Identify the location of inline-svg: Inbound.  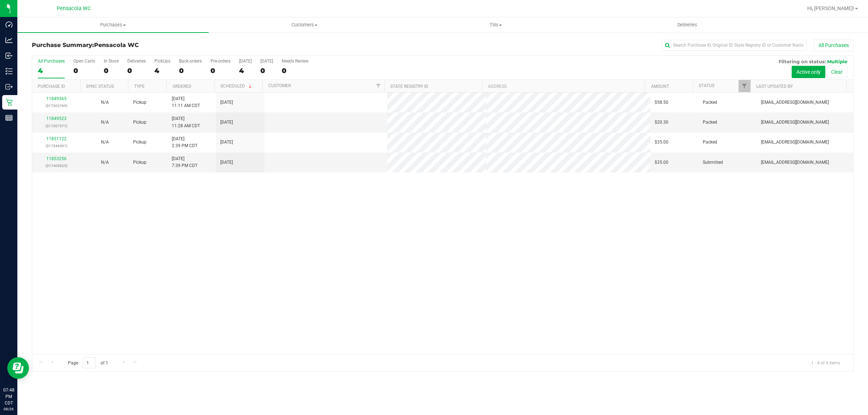
(9, 56).